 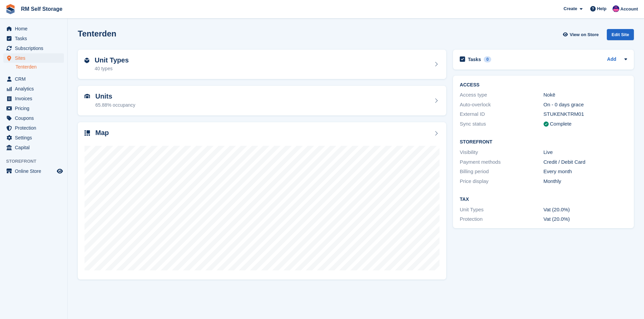 I want to click on span: Account, so click(x=629, y=9).